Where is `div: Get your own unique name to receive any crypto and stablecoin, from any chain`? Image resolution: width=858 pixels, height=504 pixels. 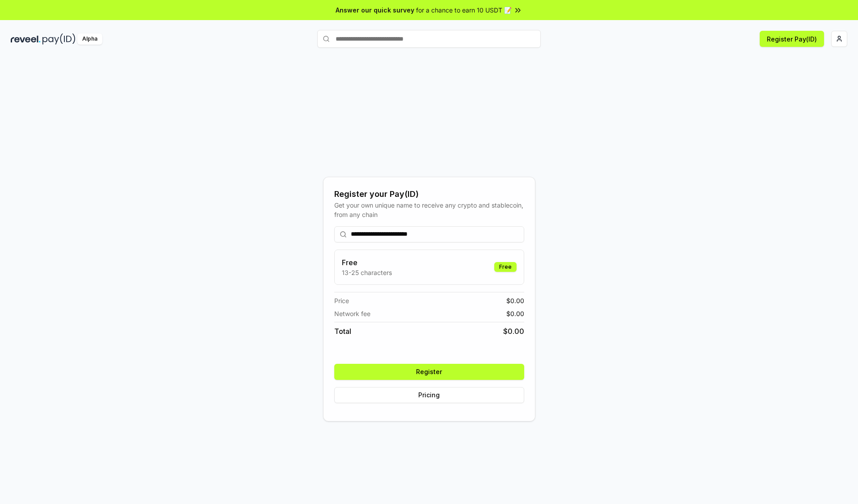 div: Get your own unique name to receive any crypto and stablecoin, from any chain is located at coordinates (429, 210).